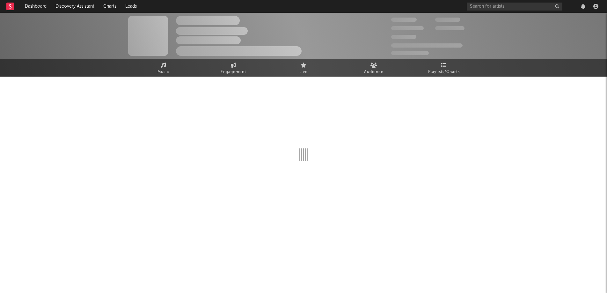  What do you see at coordinates (514, 6) in the screenshot?
I see `input: Search for artists` at bounding box center [514, 6].